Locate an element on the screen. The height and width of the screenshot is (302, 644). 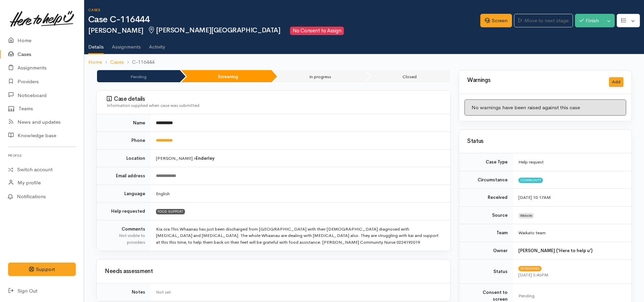
td: Case Type is located at coordinates (486, 162).